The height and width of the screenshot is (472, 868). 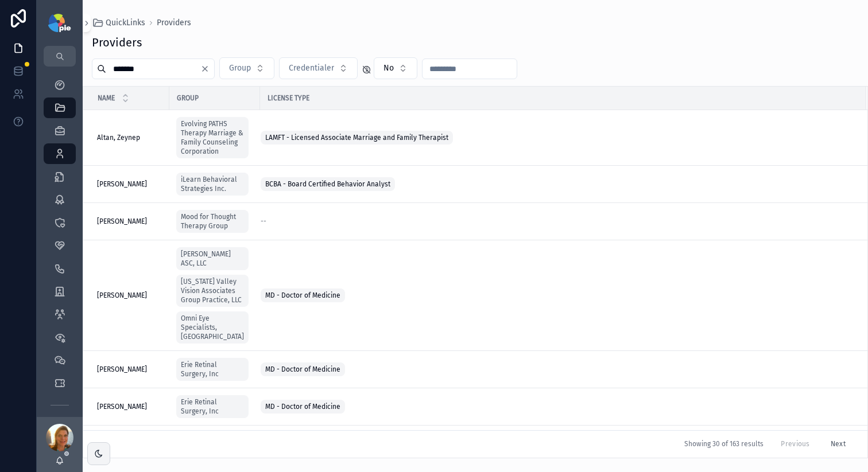 I want to click on a: QuickLinks, so click(x=118, y=23).